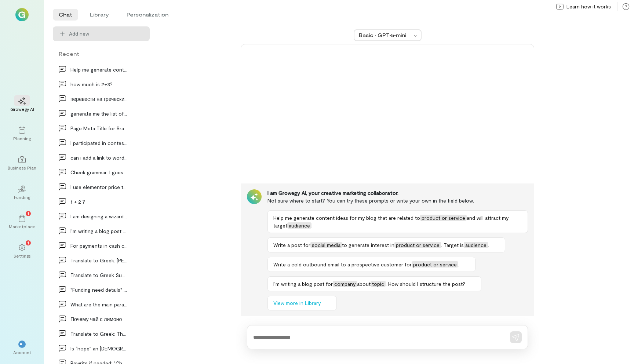  I want to click on div: can i add a link to wordpress wpforms checkbox fi…, so click(99, 157).